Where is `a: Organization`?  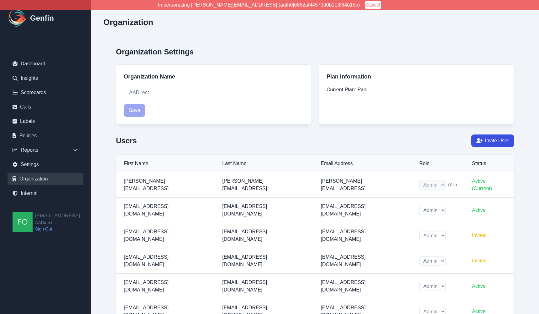
a: Organization is located at coordinates (45, 179).